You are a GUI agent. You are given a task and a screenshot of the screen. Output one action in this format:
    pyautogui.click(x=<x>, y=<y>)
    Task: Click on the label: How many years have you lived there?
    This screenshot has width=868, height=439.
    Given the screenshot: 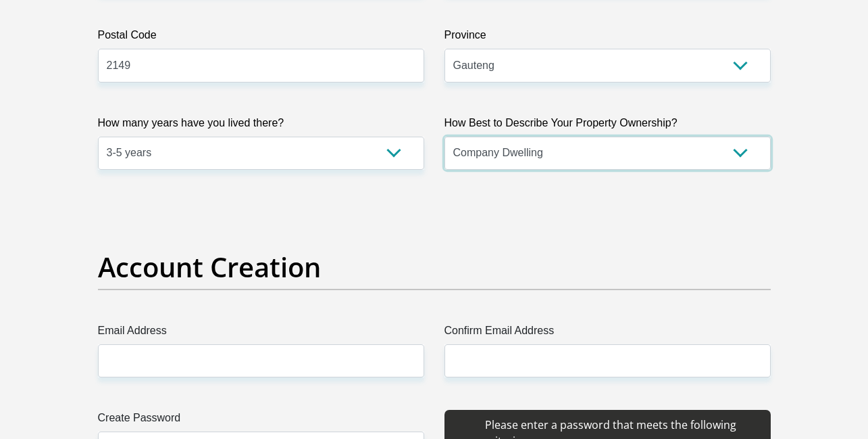 What is the action you would take?
    pyautogui.click(x=261, y=126)
    